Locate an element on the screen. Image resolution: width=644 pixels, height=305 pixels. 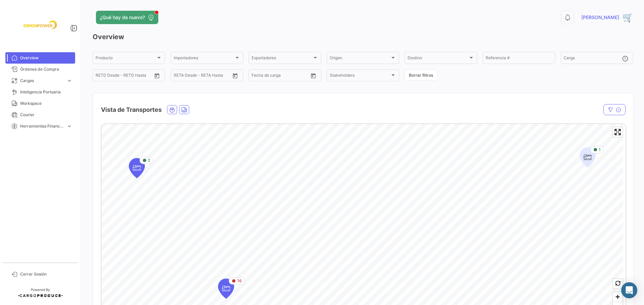
span: Importadores is located at coordinates (204, 59).